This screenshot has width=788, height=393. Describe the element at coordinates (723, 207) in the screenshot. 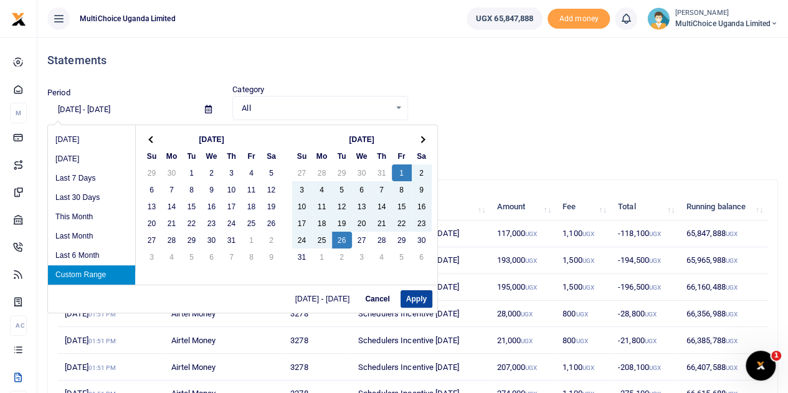

I see `th: Running balance: activate to sort column ascending` at that location.